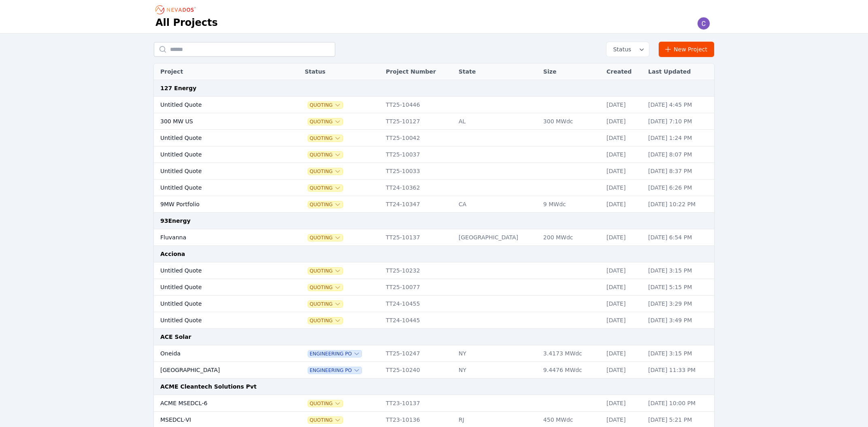 The image size is (868, 427). Describe the element at coordinates (418, 370) in the screenshot. I see `td: TT25-10240` at that location.